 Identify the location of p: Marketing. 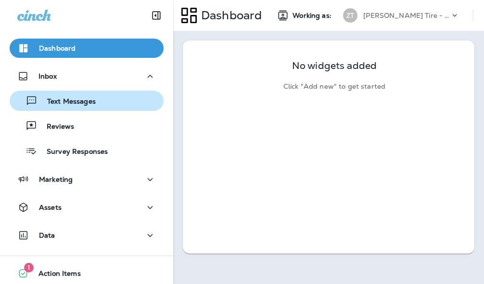
(56, 179).